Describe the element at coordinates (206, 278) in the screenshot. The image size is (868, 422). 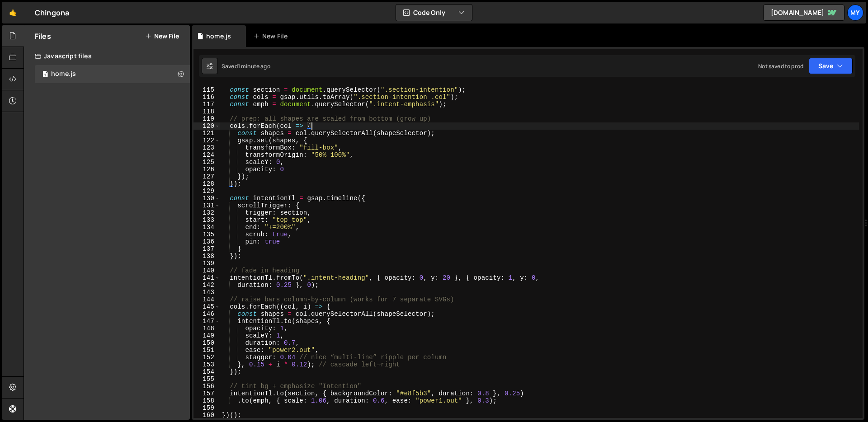
I see `div: 141` at that location.